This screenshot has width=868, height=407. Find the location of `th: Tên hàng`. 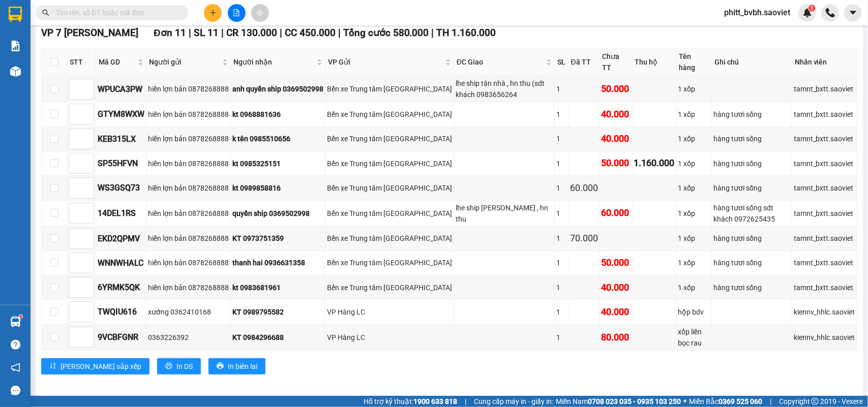

th: Tên hàng is located at coordinates (695, 62).